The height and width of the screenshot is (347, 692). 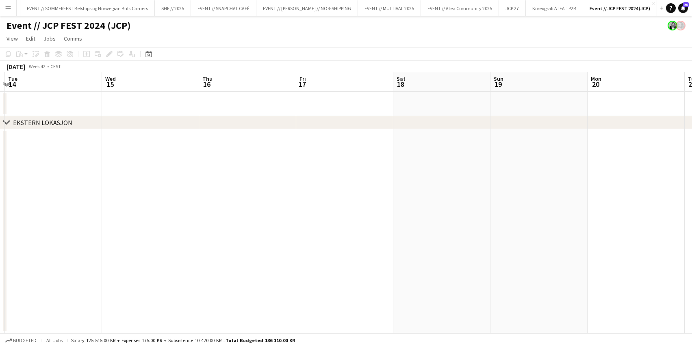 What do you see at coordinates (50, 39) in the screenshot?
I see `span: Jobs` at bounding box center [50, 39].